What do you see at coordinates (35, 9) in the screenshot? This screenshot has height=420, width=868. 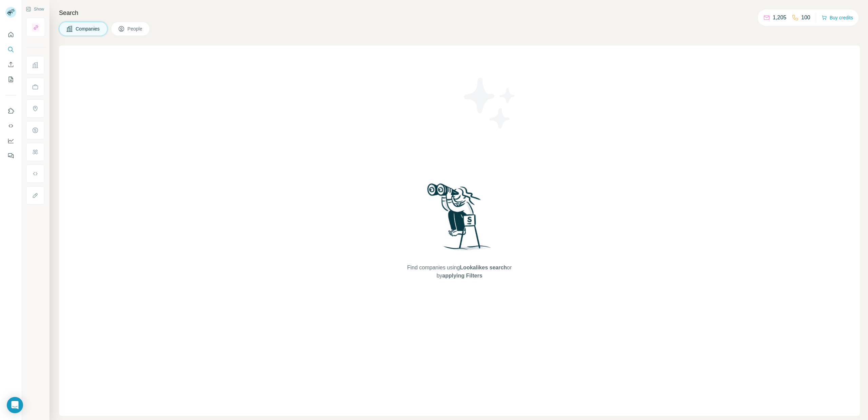 I see `button: Show` at bounding box center [35, 9].